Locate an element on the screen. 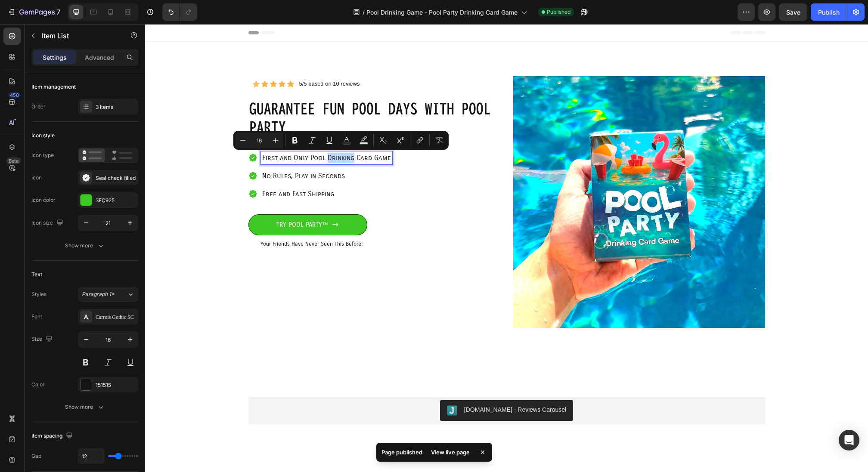 This screenshot has width=868, height=472. p: Page published is located at coordinates (402, 452).